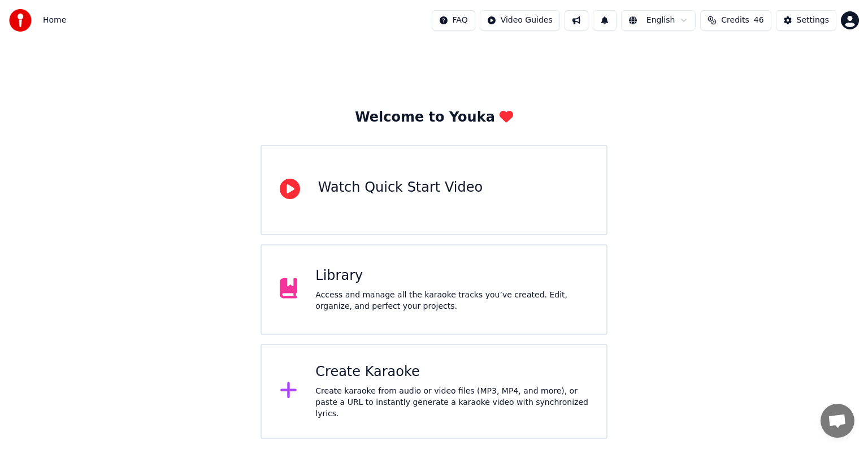 The height and width of the screenshot is (449, 868). What do you see at coordinates (838, 421) in the screenshot?
I see `div: Open chat` at bounding box center [838, 421].